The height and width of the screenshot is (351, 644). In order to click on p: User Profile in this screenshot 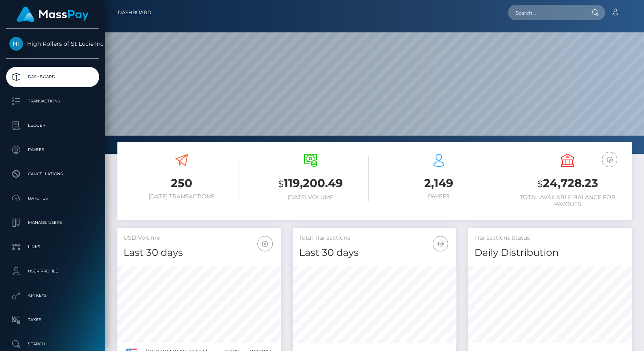, I will do `click(53, 271)`.